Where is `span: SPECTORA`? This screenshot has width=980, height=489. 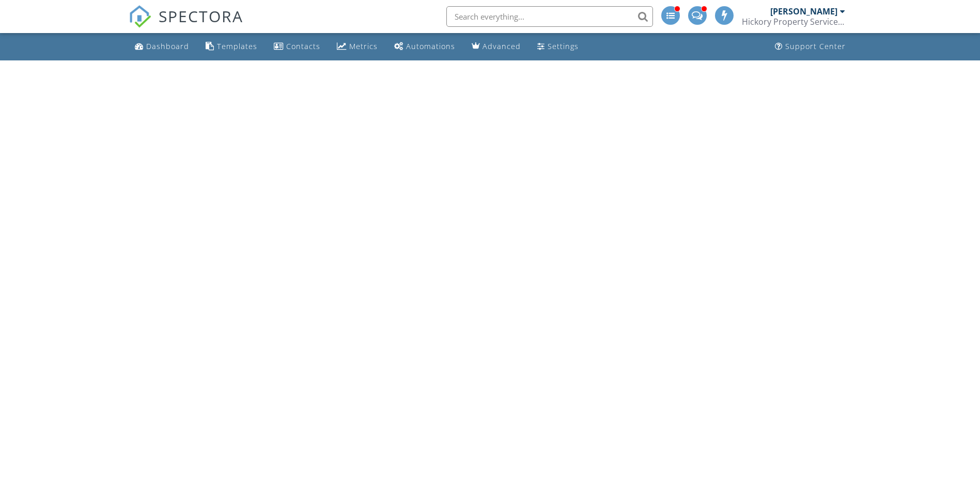
span: SPECTORA is located at coordinates (201, 16).